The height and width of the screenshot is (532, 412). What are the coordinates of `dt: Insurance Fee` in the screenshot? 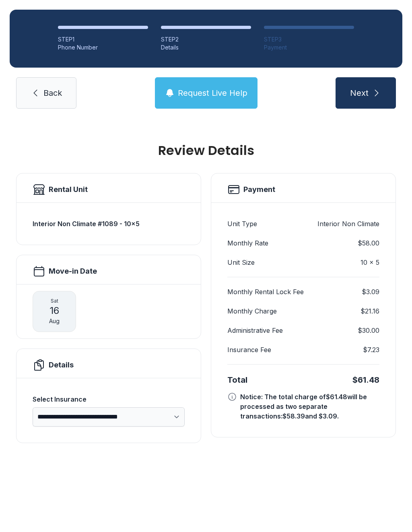 It's located at (249, 350).